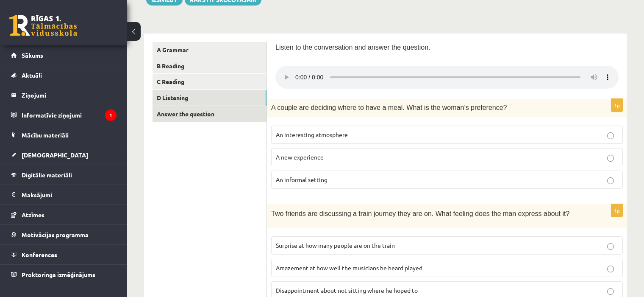 The image size is (644, 297). What do you see at coordinates (210, 98) in the screenshot?
I see `a: D Listening` at bounding box center [210, 98].